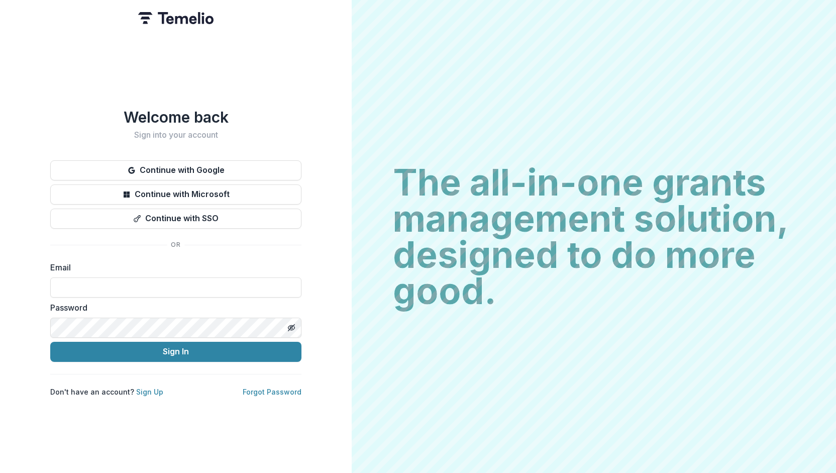 Image resolution: width=836 pixels, height=473 pixels. What do you see at coordinates (291, 328) in the screenshot?
I see `button: Toggle password visibility` at bounding box center [291, 328].